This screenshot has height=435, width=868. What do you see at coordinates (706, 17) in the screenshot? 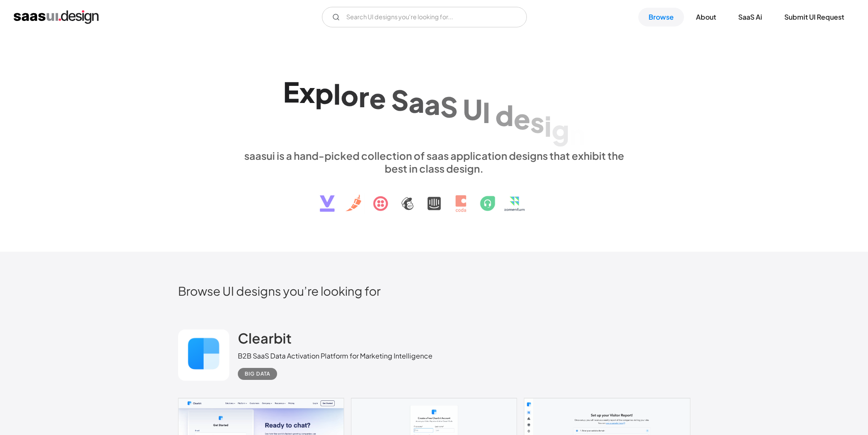
I see `a: About` at bounding box center [706, 17].